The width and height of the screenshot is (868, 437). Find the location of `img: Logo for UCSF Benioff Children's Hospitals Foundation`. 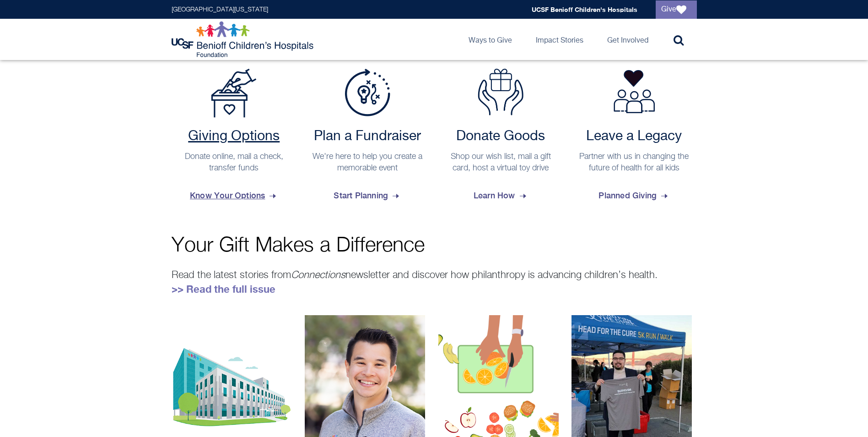

img: Logo for UCSF Benioff Children's Hospitals Foundation is located at coordinates (243, 40).